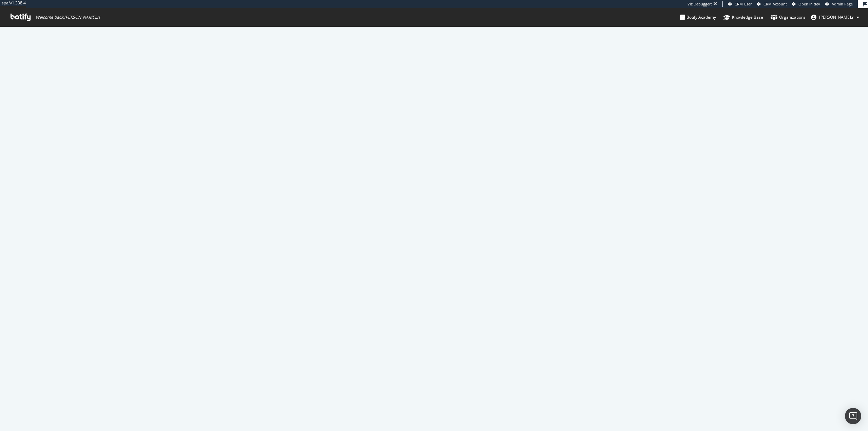 The image size is (868, 431). I want to click on span: CRM Account, so click(775, 4).